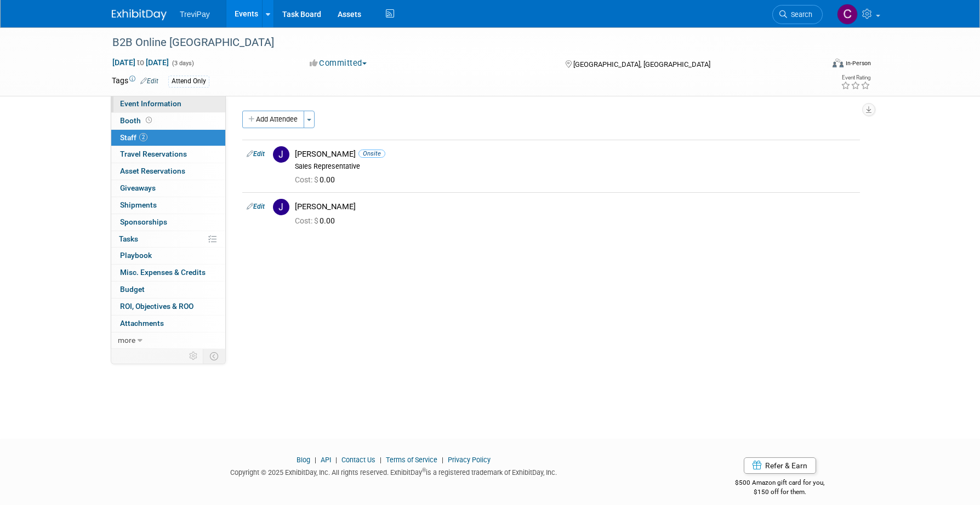  Describe the element at coordinates (157, 306) in the screenshot. I see `span: ROI, Objectives & ROO` at that location.